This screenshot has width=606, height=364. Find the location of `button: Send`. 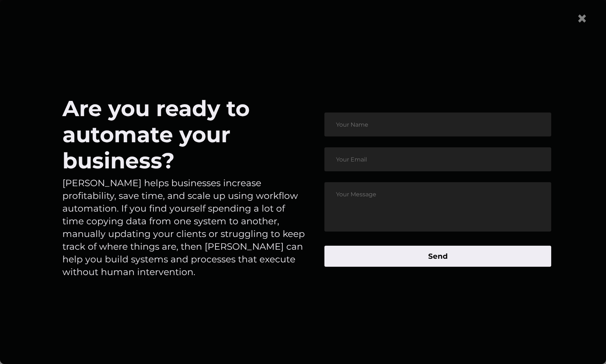

button: Send is located at coordinates (438, 256).